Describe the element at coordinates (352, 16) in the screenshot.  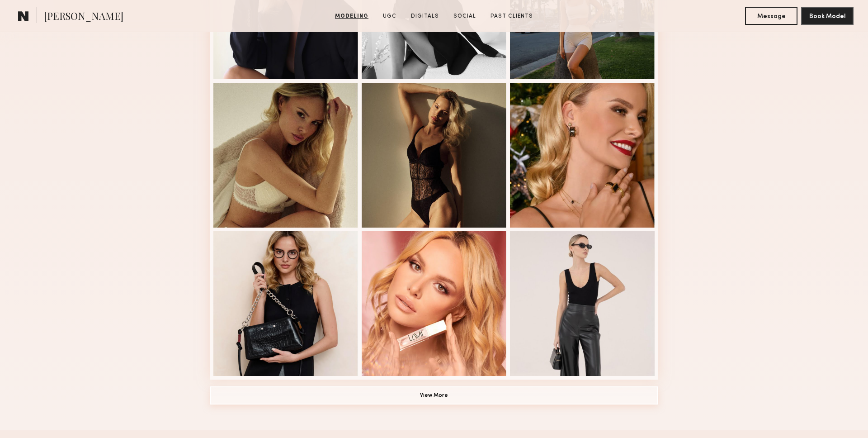
I see `a: Modeling` at that location.